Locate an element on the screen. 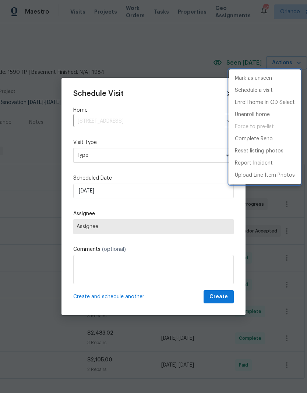 This screenshot has width=307, height=393. p: Reset listing photos is located at coordinates (259, 151).